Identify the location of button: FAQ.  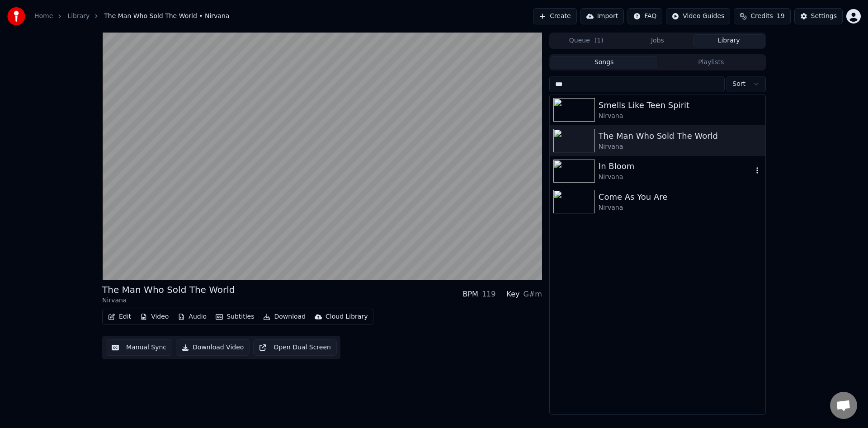
(645, 16).